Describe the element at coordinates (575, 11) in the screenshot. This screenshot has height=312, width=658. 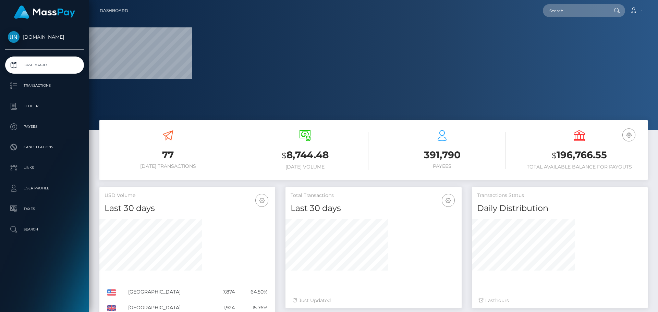
I see `input: Search...` at that location.